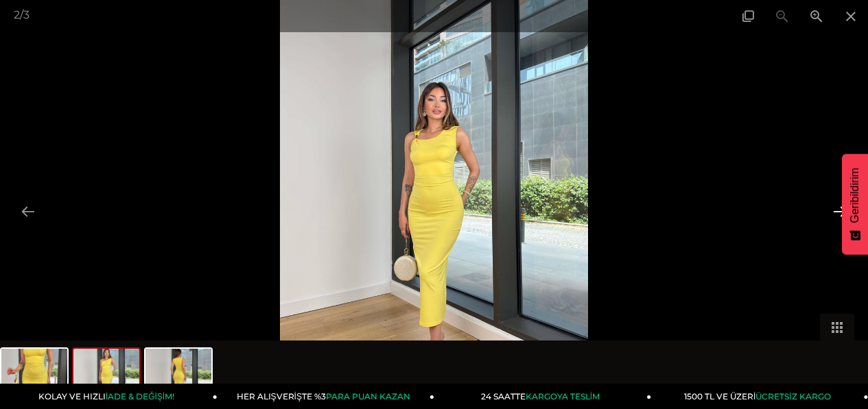 This screenshot has width=868, height=409. What do you see at coordinates (759, 396) in the screenshot?
I see `a: 1500 TL VE ÜZERİÜCRETSİZ KARGO` at bounding box center [759, 396].